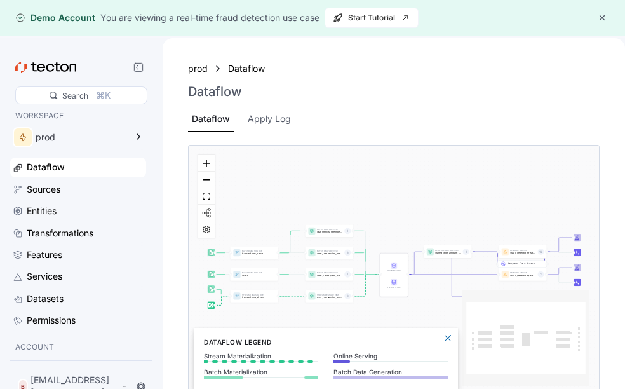 The height and width of the screenshot is (389, 625). What do you see at coordinates (329, 253) in the screenshot?
I see `a: Batch Feature Viewuser_transaction_metrics6` at bounding box center [329, 253].